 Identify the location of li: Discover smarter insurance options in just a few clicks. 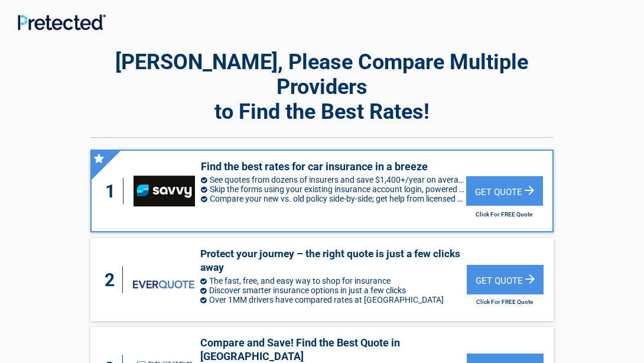
(333, 290).